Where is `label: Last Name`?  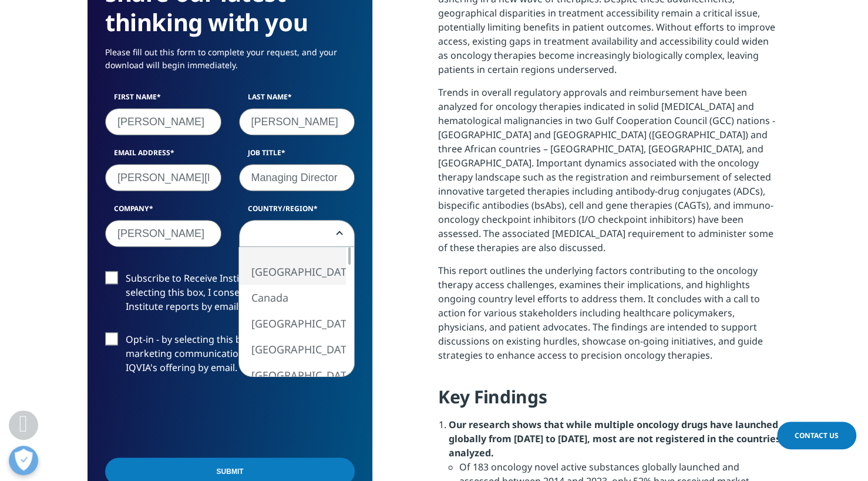
label: Last Name is located at coordinates (298, 100).